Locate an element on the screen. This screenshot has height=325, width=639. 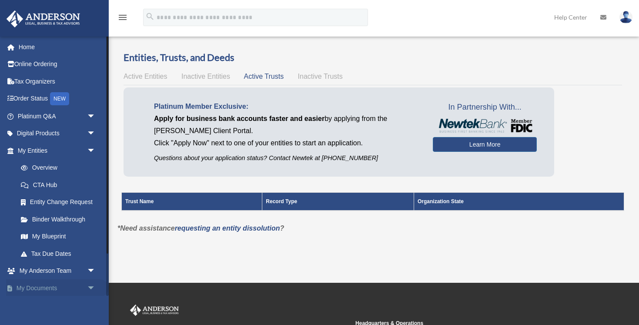
em: *Need assistance ? is located at coordinates (201, 228).